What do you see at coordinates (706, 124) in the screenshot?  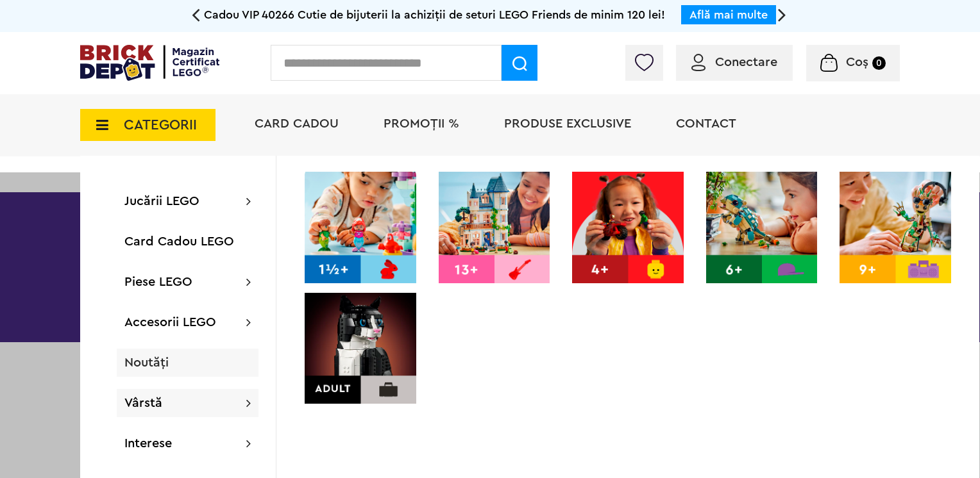 I see `span: Contact` at bounding box center [706, 124].